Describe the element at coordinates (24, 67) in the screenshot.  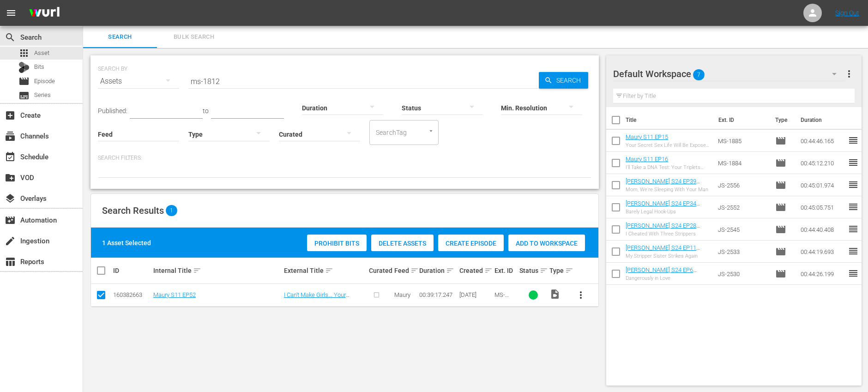
I see `div: Bits` at that location.